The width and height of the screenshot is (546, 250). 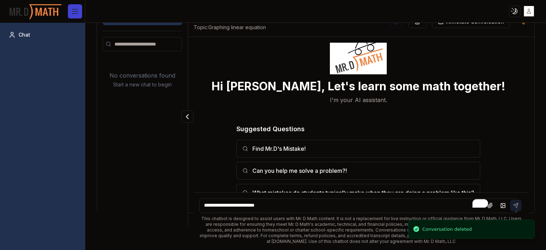 I want to click on h3: Suggested Questions, so click(x=358, y=129).